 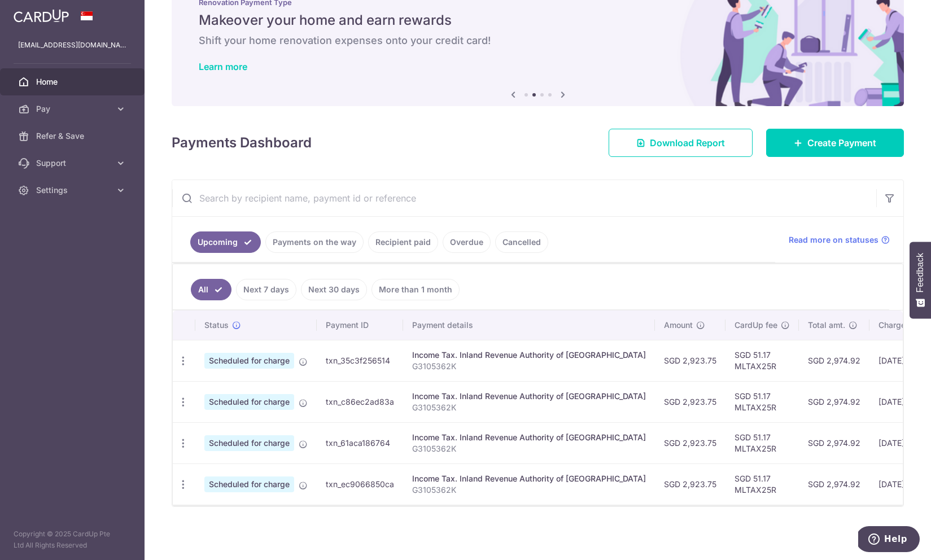 I want to click on a: Learn more, so click(x=223, y=67).